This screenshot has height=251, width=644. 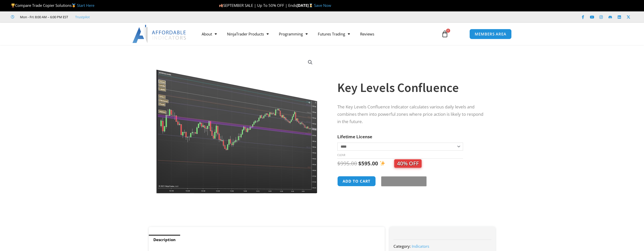 What do you see at coordinates (420, 246) in the screenshot?
I see `a: Indicators` at bounding box center [420, 246].